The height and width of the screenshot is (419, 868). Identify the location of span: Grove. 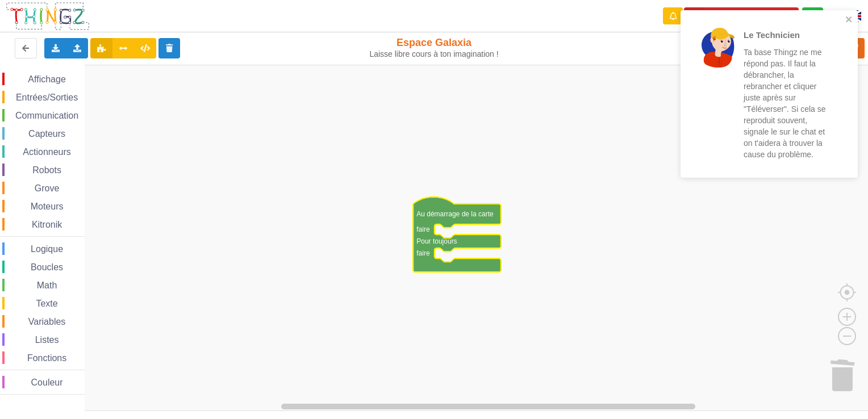
(47, 188).